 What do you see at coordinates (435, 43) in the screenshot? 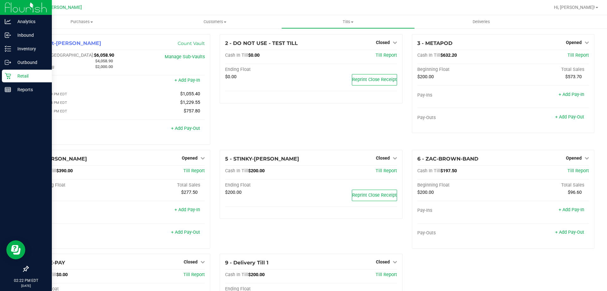
I see `span: 3 - METAPOD` at bounding box center [435, 43].